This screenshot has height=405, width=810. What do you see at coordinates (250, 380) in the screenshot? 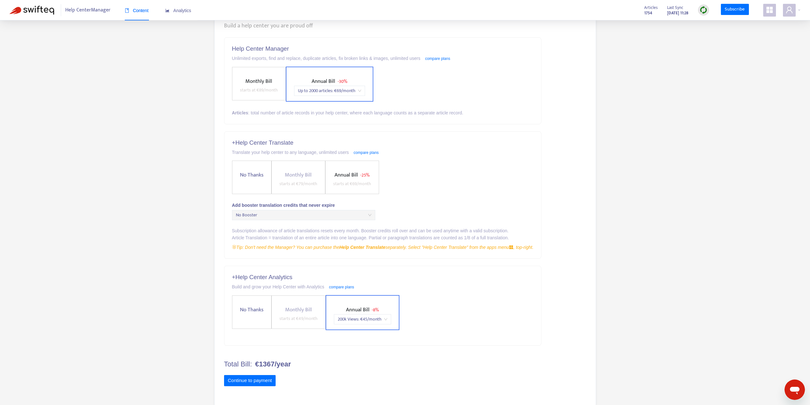
I see `button: Continue to payment` at bounding box center [250, 380].